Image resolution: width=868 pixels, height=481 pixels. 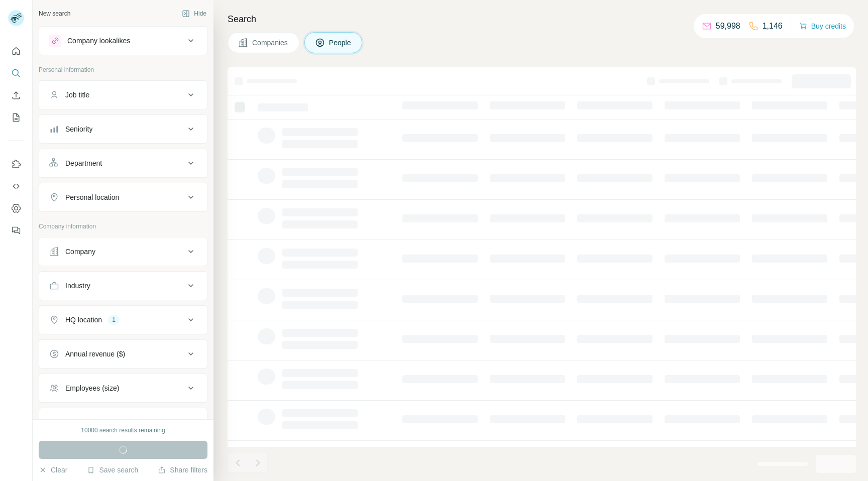 I want to click on button: Save search, so click(x=113, y=470).